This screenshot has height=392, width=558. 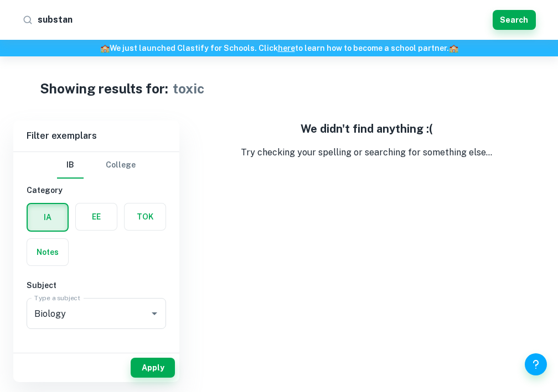 I want to click on button: Apply, so click(x=153, y=368).